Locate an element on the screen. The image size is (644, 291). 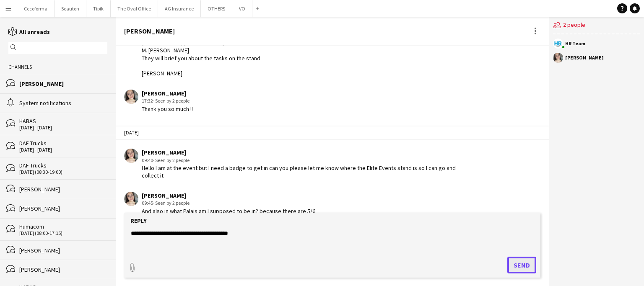
div: 17:32 is located at coordinates (167, 101).